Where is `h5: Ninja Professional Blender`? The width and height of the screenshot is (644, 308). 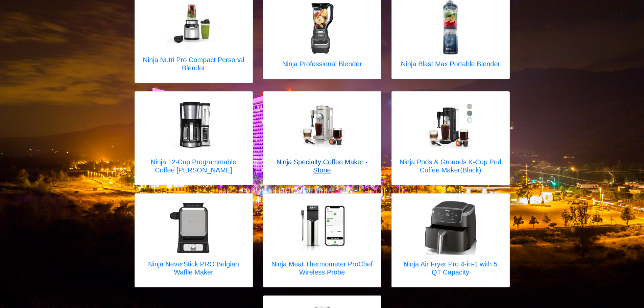
h5: Ninja Professional Blender is located at coordinates (322, 64).